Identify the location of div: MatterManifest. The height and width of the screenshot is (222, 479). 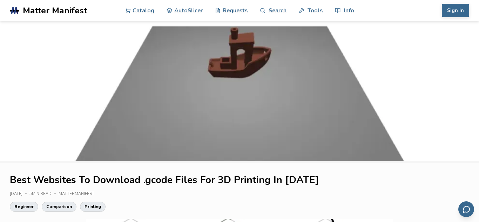
(79, 194).